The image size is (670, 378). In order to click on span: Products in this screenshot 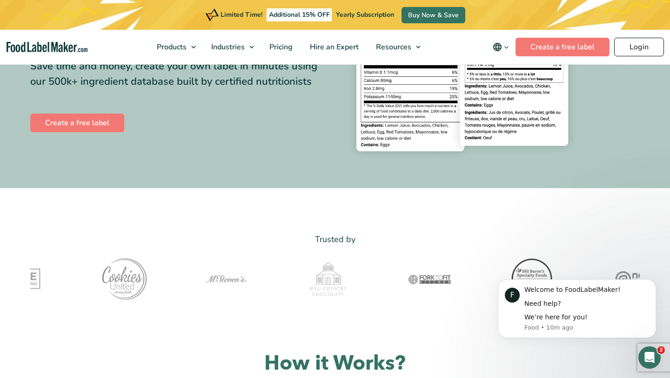, I will do `click(171, 47)`.